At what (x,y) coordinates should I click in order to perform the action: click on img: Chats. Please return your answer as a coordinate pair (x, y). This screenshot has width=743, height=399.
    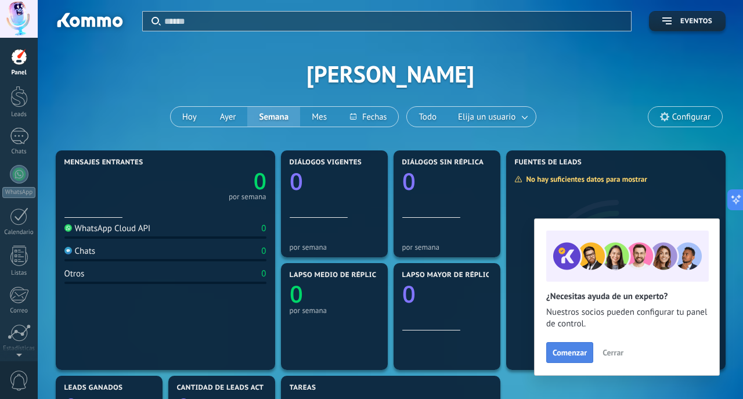
    Looking at the image, I should click on (68, 250).